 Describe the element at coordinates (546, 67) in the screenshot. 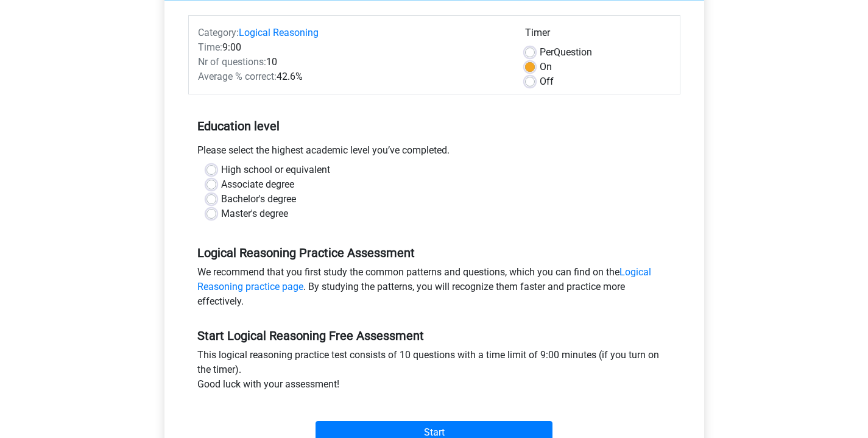

I see `label: On` at that location.